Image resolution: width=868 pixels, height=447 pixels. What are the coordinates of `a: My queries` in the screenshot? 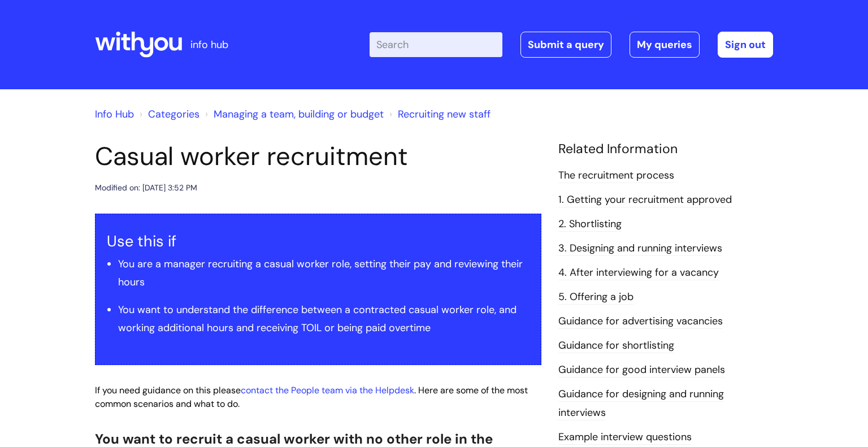 It's located at (665, 45).